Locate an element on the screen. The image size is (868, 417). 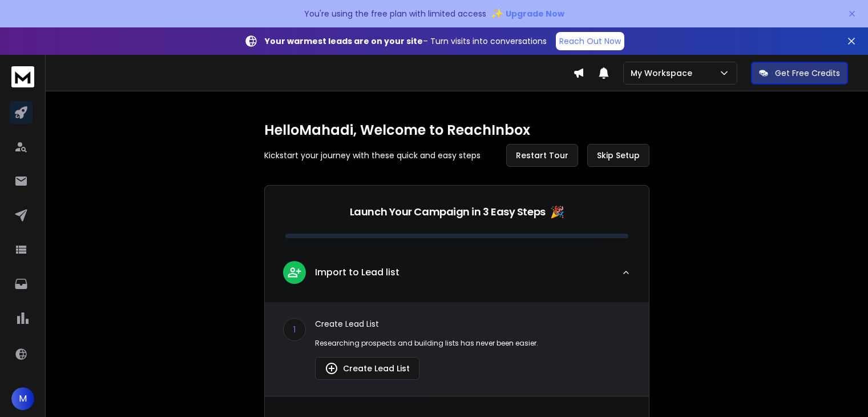
button: M is located at coordinates (23, 399).